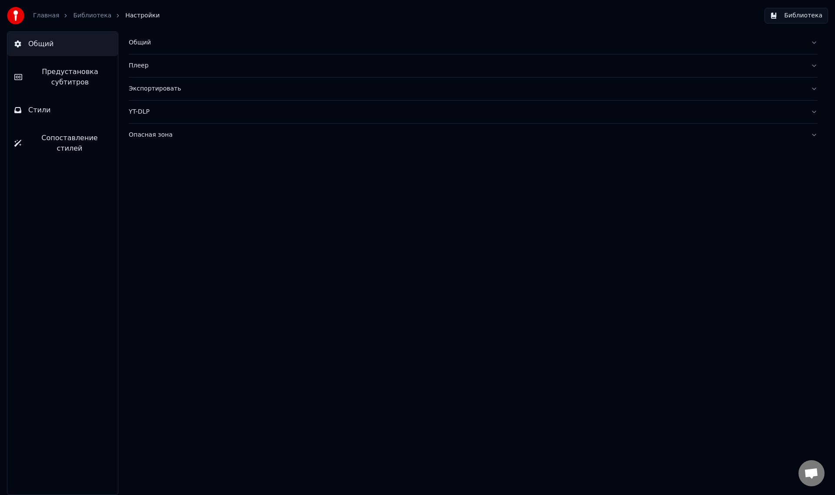 Image resolution: width=835 pixels, height=495 pixels. What do you see at coordinates (41, 44) in the screenshot?
I see `span: Общий` at bounding box center [41, 44].